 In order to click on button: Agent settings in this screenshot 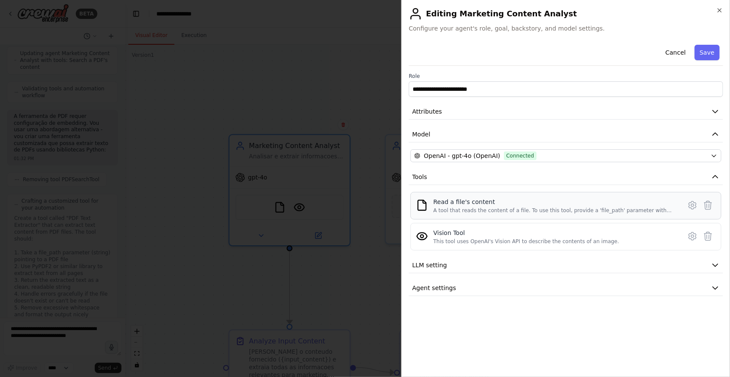, I will do `click(566, 288)`.